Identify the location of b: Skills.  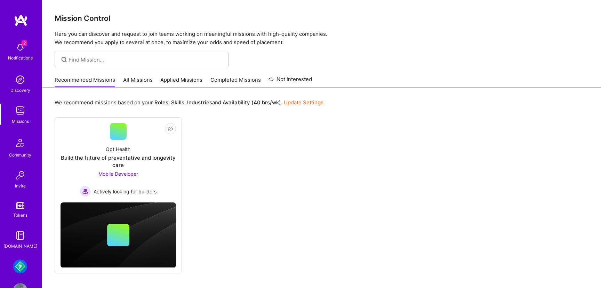
(178, 102).